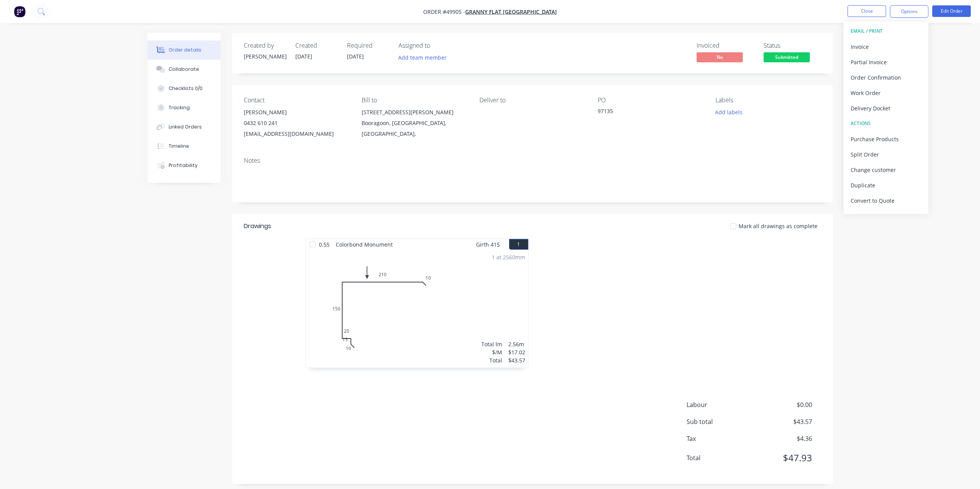  What do you see at coordinates (646, 113) in the screenshot?
I see `div: 97135` at bounding box center [646, 113].